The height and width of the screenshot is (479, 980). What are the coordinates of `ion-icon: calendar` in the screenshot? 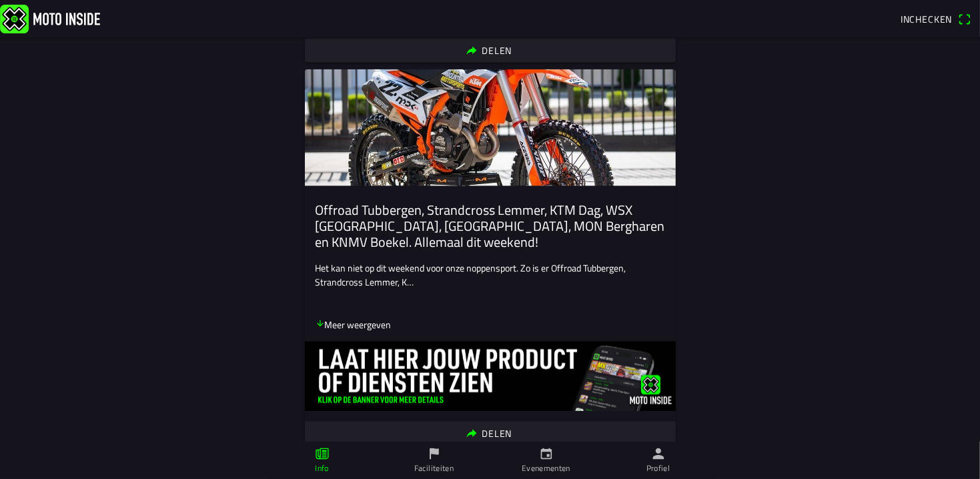 It's located at (547, 454).